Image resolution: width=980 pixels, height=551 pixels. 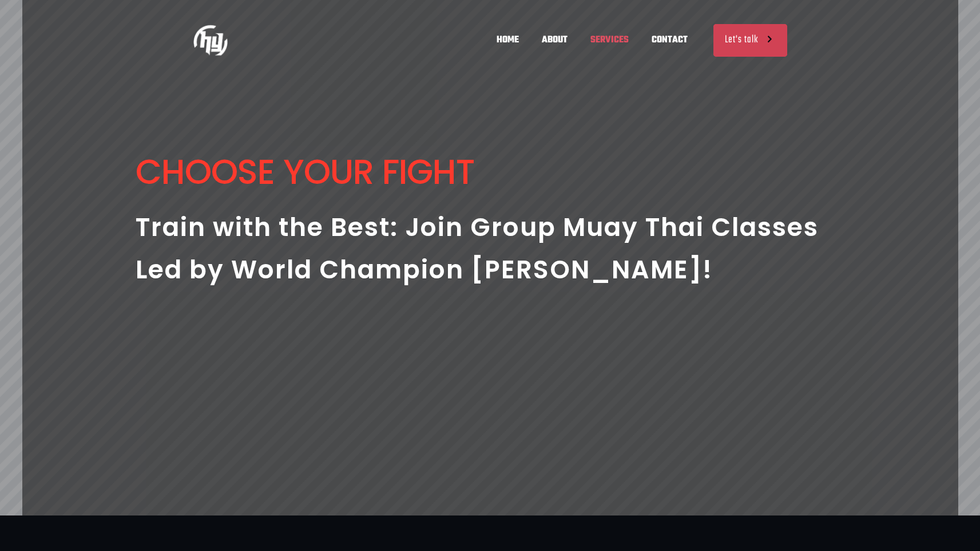 I want to click on a: Let's talk, so click(x=750, y=40).